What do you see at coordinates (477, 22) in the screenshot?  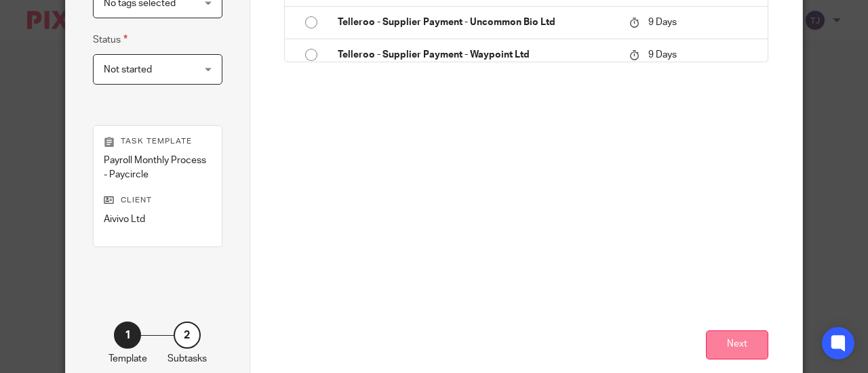 I see `p: Telleroo - Supplier Payment - Uncommon Bio Ltd` at bounding box center [477, 22].